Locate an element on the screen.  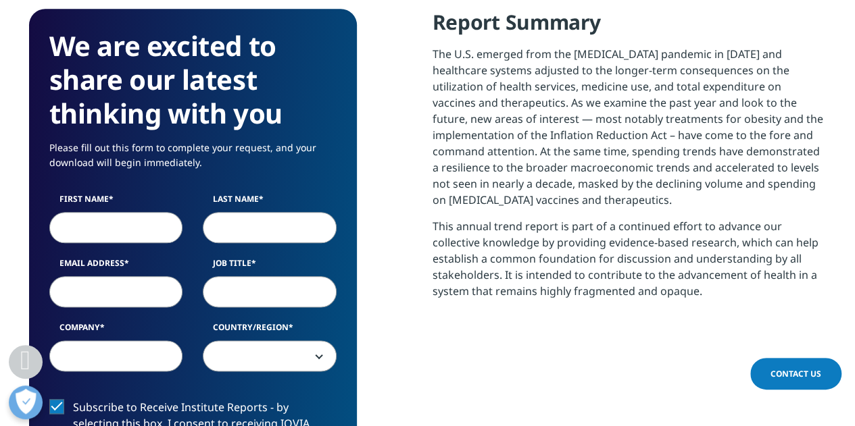
label: Last Name is located at coordinates (270, 203).